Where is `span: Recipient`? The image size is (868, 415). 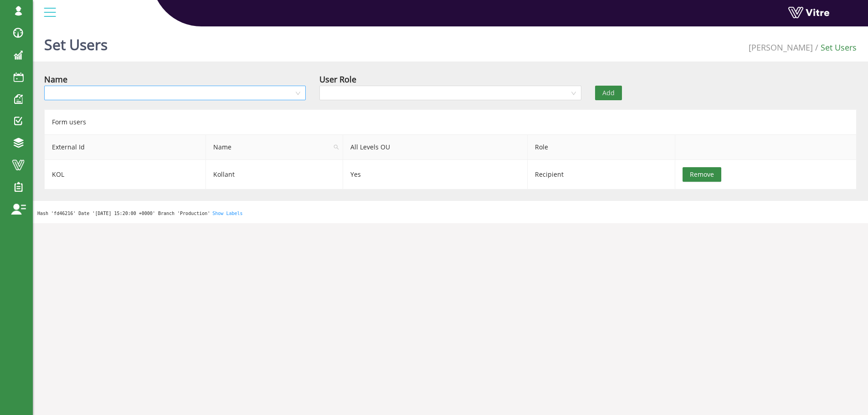
span: Recipient is located at coordinates (549, 174).